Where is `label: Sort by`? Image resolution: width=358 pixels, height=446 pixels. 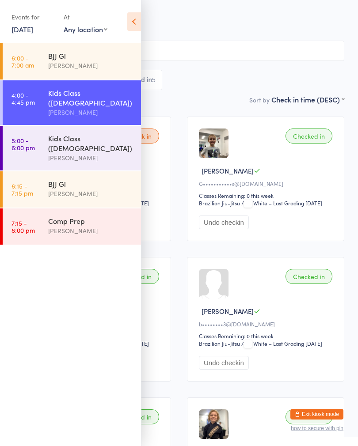
label: Sort by is located at coordinates (259, 100).